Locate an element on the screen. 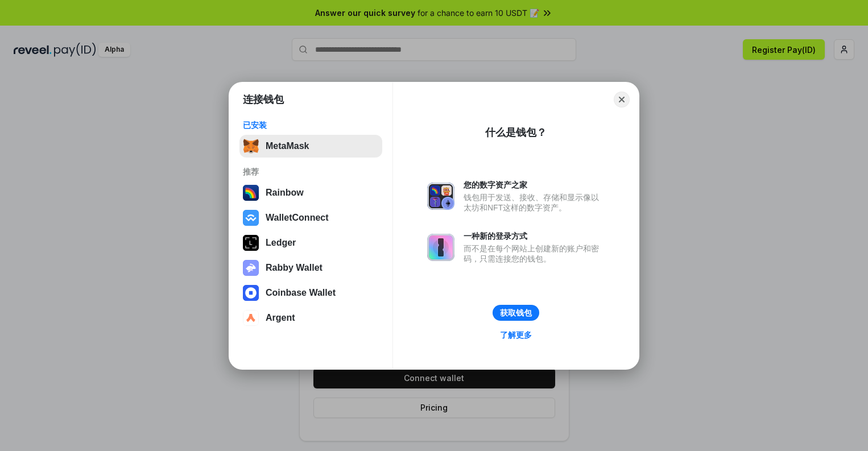  button: 获取钱包 is located at coordinates (516, 312).